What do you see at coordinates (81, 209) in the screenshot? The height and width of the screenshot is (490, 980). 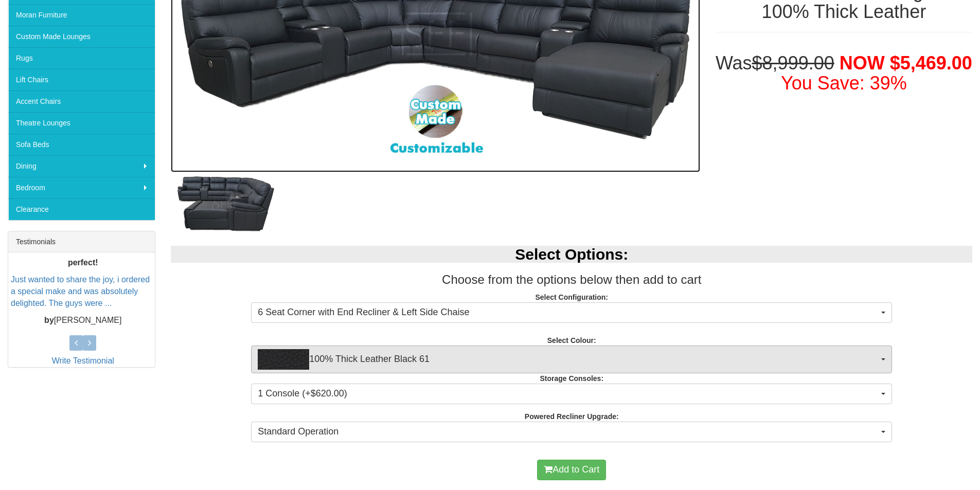 I see `a: Clearance` at bounding box center [81, 209].